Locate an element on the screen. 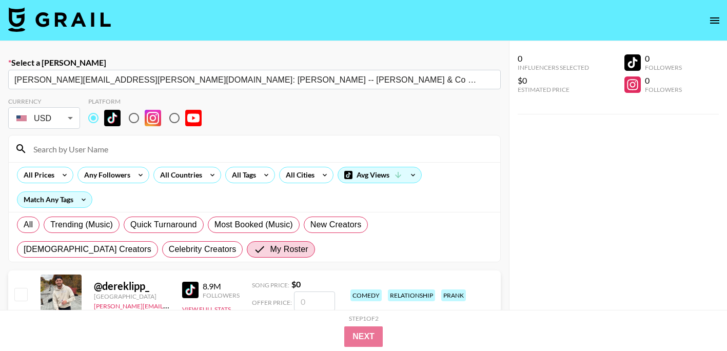  span: Celebrity Creators is located at coordinates (203, 249).